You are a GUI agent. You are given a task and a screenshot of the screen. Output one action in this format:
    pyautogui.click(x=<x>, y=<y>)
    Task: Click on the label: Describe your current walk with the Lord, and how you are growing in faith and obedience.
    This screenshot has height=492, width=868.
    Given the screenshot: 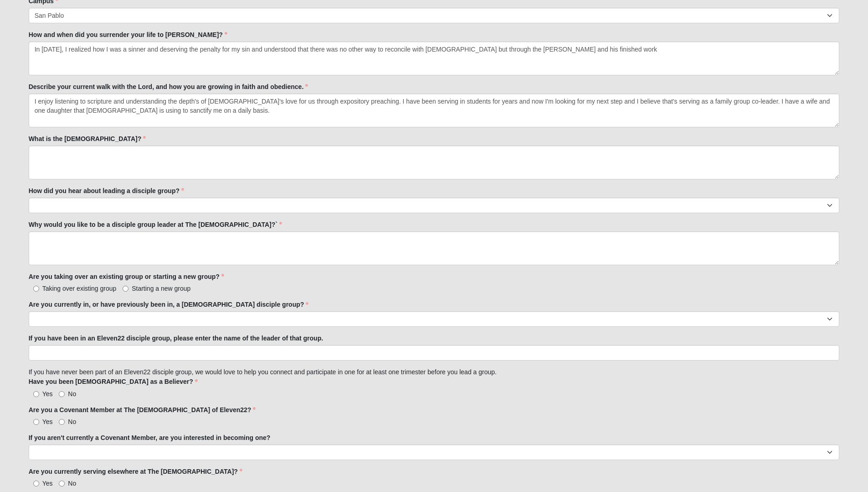 What is the action you would take?
    pyautogui.click(x=169, y=86)
    